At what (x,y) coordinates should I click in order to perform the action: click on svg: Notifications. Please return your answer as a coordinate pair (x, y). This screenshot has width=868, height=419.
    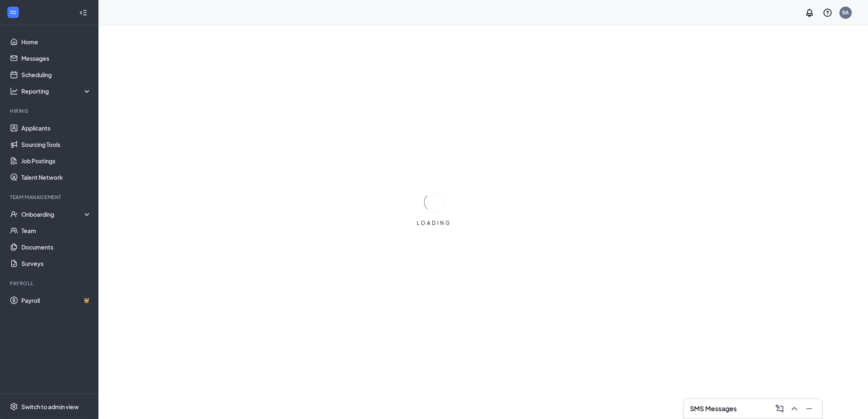
    Looking at the image, I should click on (810, 12).